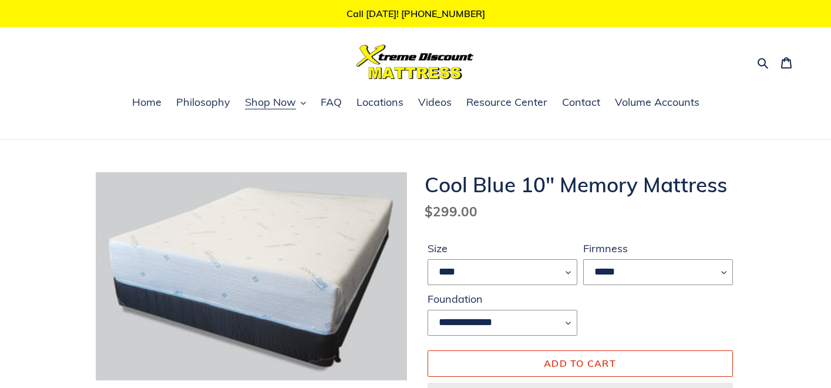  Describe the element at coordinates (502, 298) in the screenshot. I see `label: Foundation` at that location.